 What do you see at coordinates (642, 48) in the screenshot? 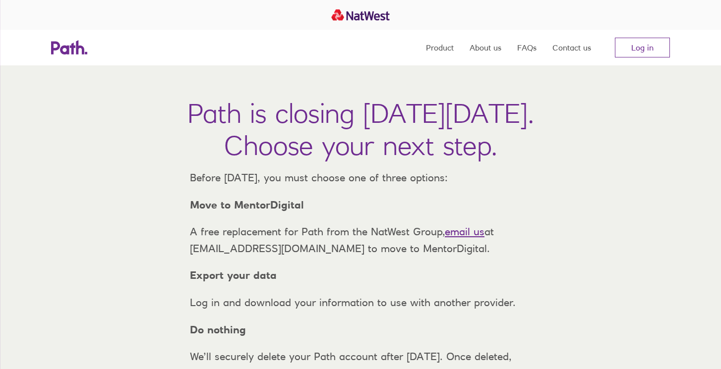
I see `a: Log in` at bounding box center [642, 48].